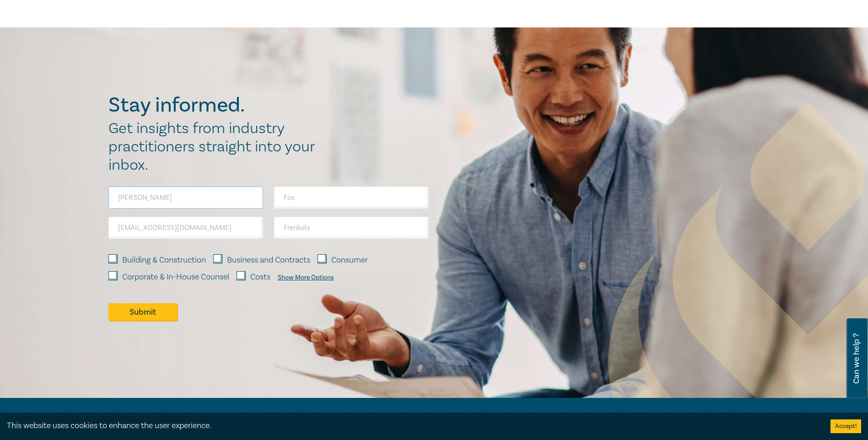 Image resolution: width=868 pixels, height=440 pixels. What do you see at coordinates (352, 228) in the screenshot?
I see `input: Organisation` at bounding box center [352, 228].